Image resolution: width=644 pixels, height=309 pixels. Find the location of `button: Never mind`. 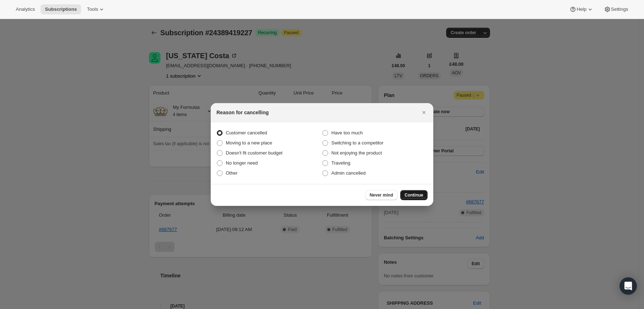

button: Never mind is located at coordinates (381, 195).